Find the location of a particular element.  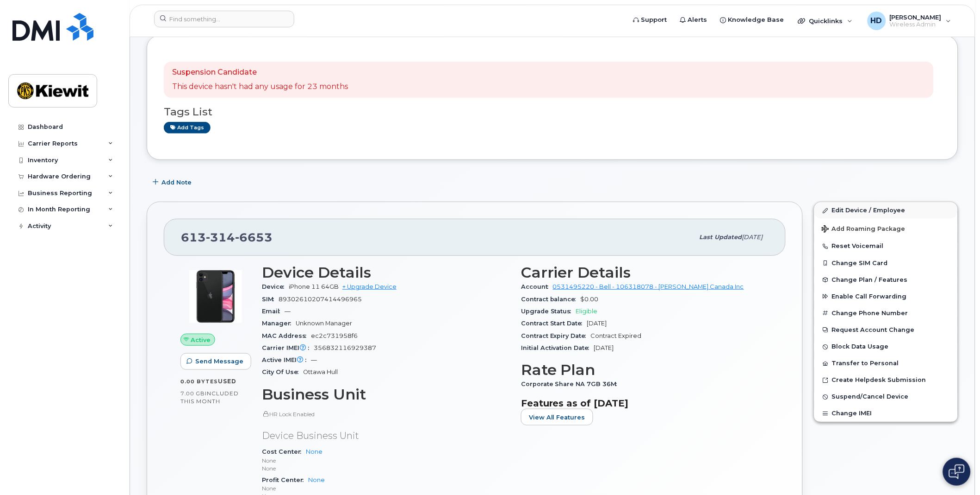

span: Alerts is located at coordinates (698, 20).